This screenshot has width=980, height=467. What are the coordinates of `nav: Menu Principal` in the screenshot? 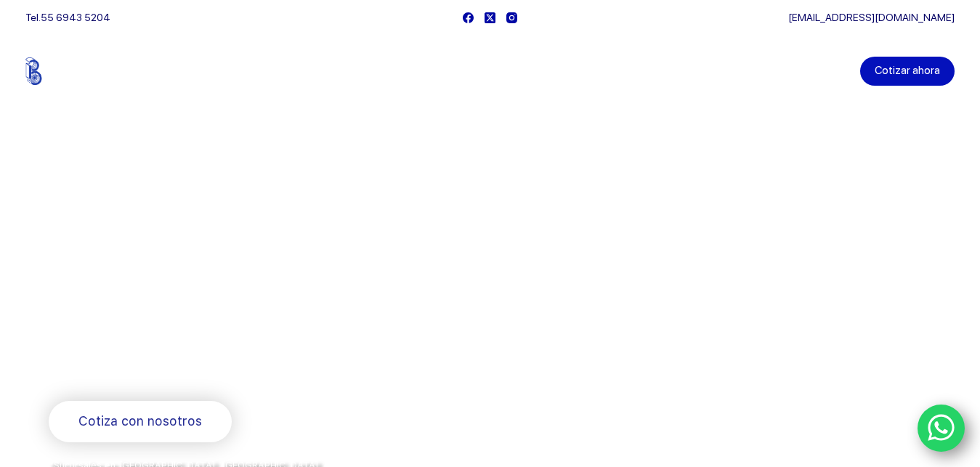 It's located at (490, 71).